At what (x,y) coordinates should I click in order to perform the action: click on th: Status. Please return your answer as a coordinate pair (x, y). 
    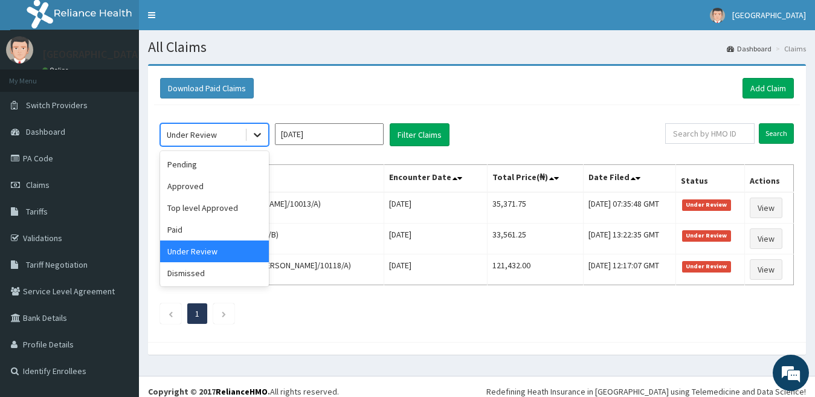
    Looking at the image, I should click on (711, 179).